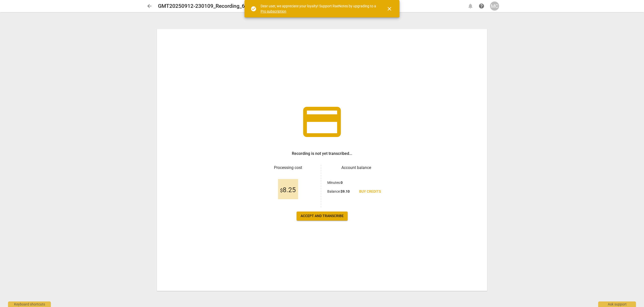  Describe the element at coordinates (335, 183) in the screenshot. I see `p: Minutes :` at that location.